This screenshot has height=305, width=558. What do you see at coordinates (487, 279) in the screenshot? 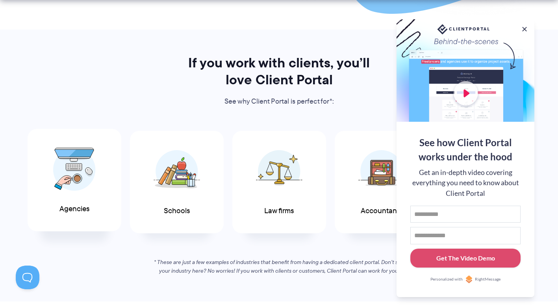
I see `span: RightMessage` at bounding box center [487, 279].